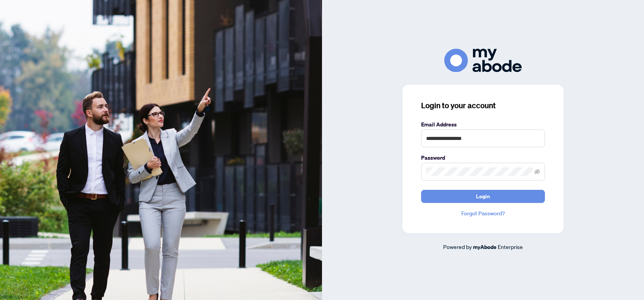  Describe the element at coordinates (483, 105) in the screenshot. I see `h3: Login to your account` at that location.